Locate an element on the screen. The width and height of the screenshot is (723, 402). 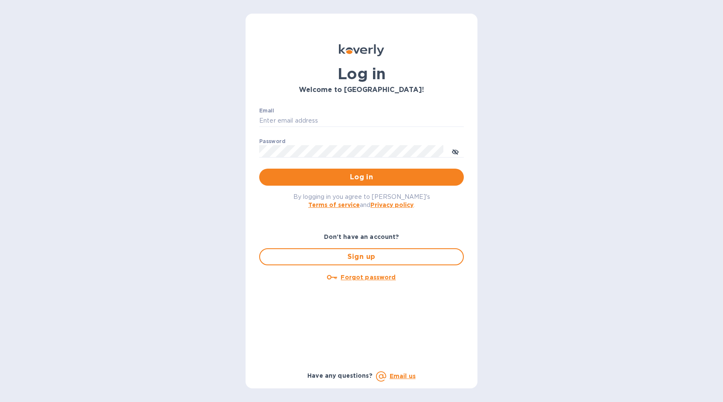
b: Have any questions? is located at coordinates (340, 376).